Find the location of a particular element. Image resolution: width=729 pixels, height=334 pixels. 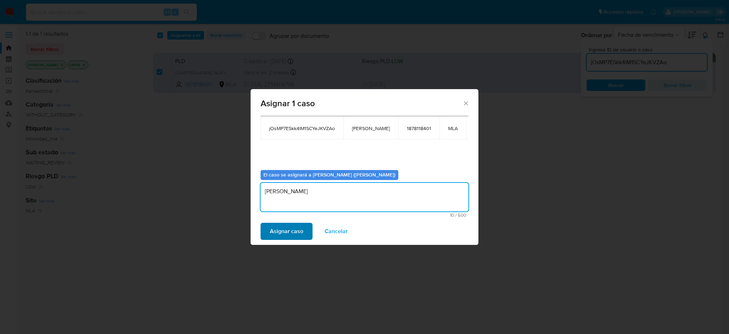

button: Asignar caso is located at coordinates (287, 231).